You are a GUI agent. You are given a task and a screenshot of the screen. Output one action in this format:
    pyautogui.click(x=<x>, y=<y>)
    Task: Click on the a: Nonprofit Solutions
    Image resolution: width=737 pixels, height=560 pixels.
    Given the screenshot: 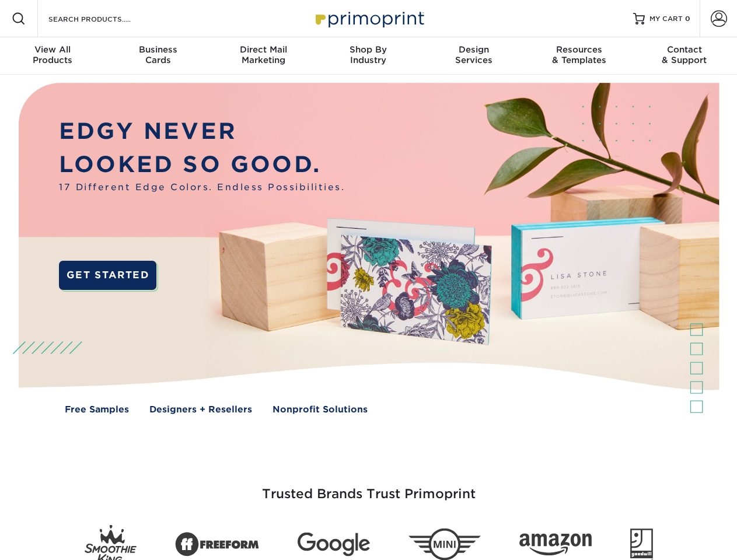 What is the action you would take?
    pyautogui.click(x=320, y=410)
    